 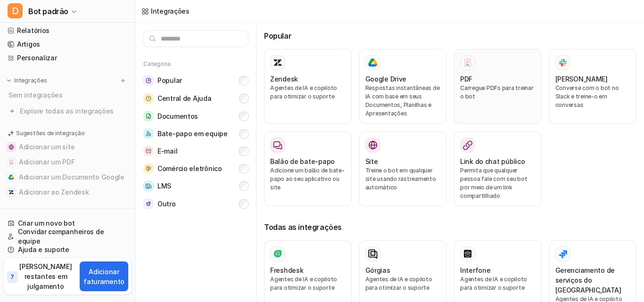 I want to click on font: Treine o bot em qualquer site usando rastreamento automático, so click(x=400, y=179).